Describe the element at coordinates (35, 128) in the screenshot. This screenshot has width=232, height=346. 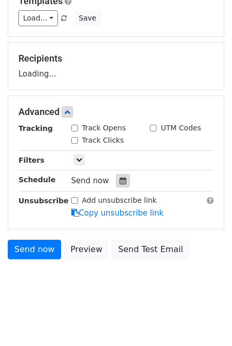
I see `strong: Tracking` at that location.